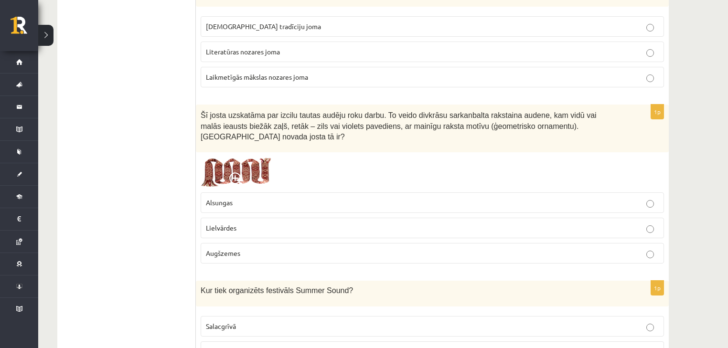 The height and width of the screenshot is (348, 728). I want to click on span: Alsungas, so click(219, 202).